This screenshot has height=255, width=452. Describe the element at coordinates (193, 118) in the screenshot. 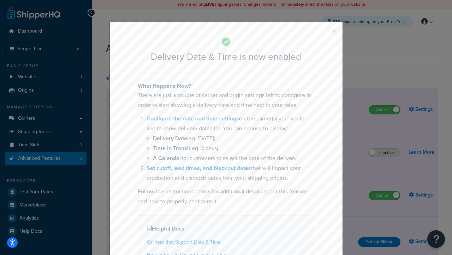

I see `a: Configure the date and time settings` at that location.